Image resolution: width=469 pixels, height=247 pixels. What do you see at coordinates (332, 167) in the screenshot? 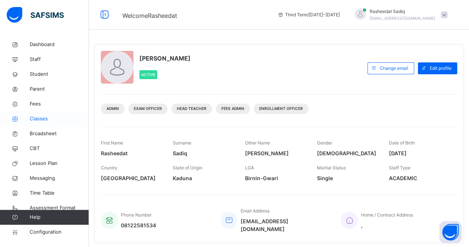
I see `span: Marital Status` at bounding box center [332, 167].